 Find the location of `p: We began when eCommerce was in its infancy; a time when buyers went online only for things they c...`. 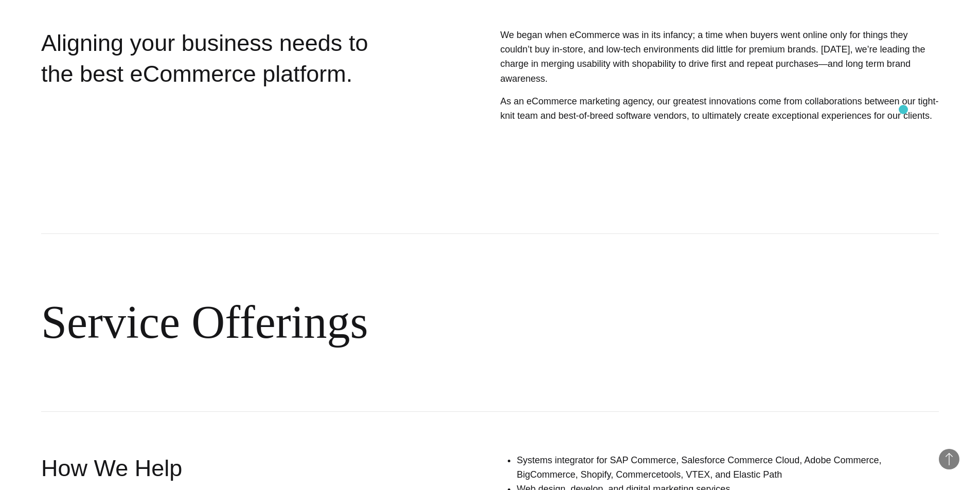

p: We began when eCommerce was in its infancy; a time when buyers went online only for things they c... is located at coordinates (719, 57).